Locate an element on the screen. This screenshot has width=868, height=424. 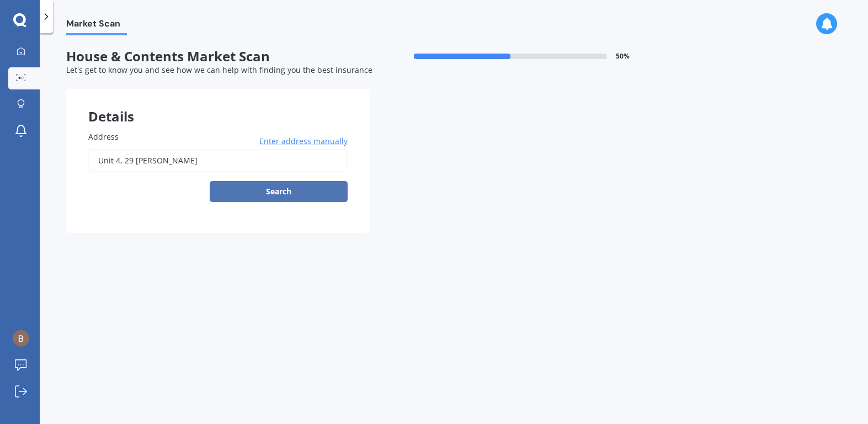
img: ACg8ocLMY1ATjKYouTchvAnnWh457ZCYVGFj3coWgpGywzNZZkrU0g=s96-c is located at coordinates (21, 338).